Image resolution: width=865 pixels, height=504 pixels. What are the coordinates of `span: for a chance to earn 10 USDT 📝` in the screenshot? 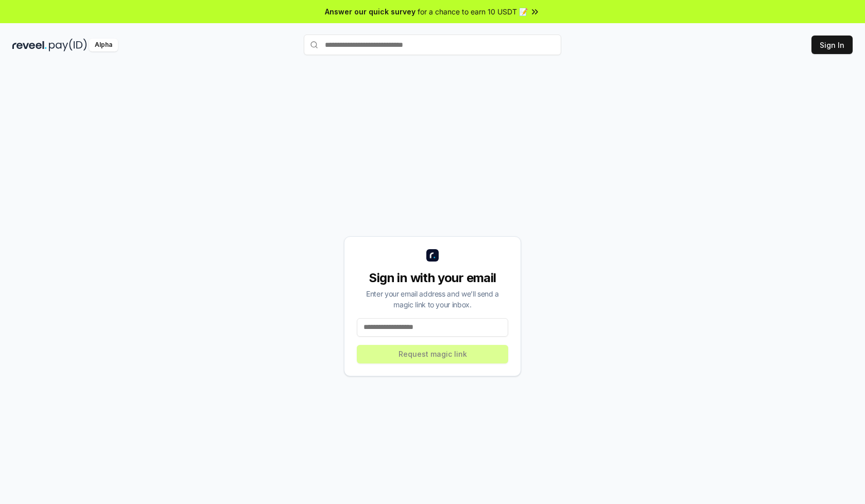 It's located at (473, 11).